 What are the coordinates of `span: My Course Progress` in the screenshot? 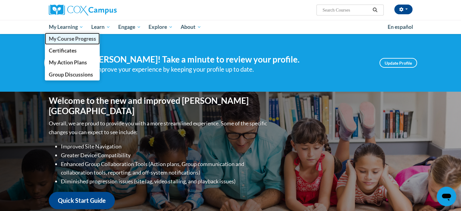 It's located at (72, 38).